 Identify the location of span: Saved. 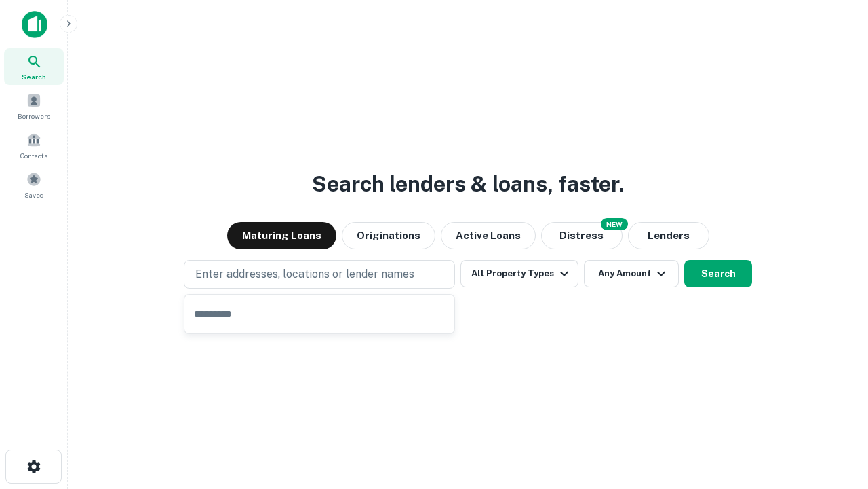
(34, 195).